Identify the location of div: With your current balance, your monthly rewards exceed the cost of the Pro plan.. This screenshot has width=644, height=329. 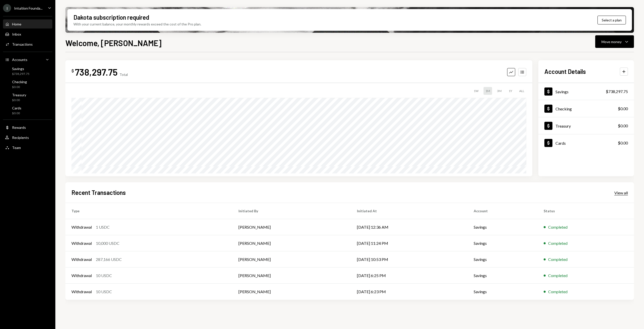
(137, 24).